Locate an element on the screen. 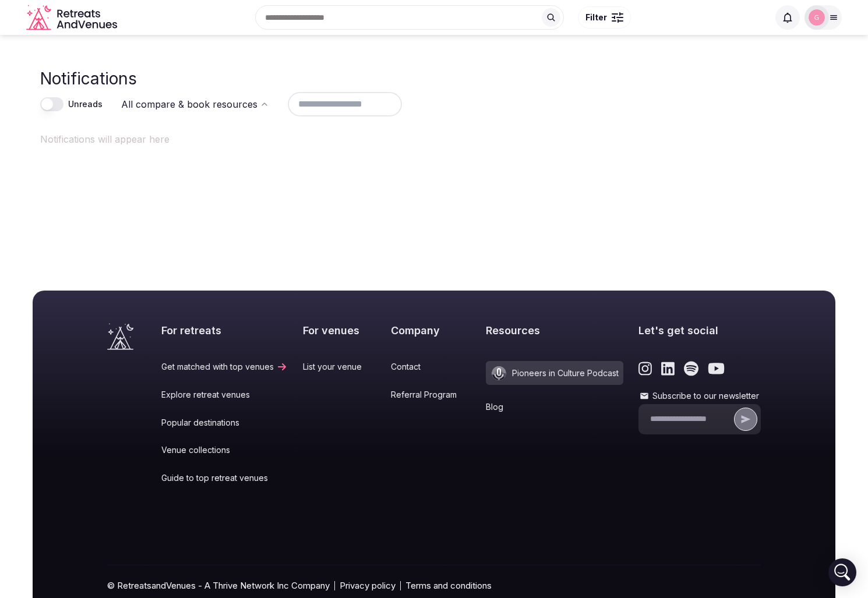 The height and width of the screenshot is (598, 868). a: Terms and conditions is located at coordinates (448, 586).